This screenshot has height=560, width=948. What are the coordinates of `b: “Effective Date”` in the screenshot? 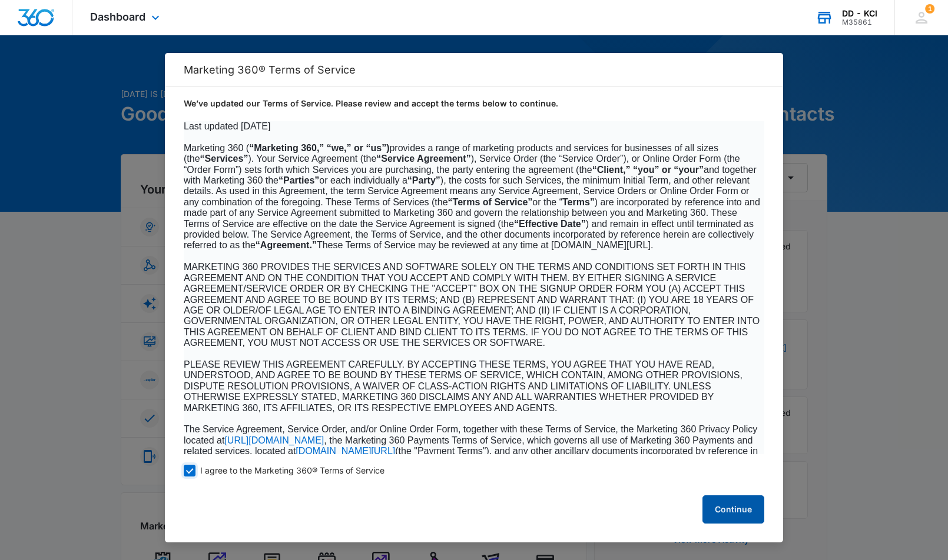 It's located at (550, 223).